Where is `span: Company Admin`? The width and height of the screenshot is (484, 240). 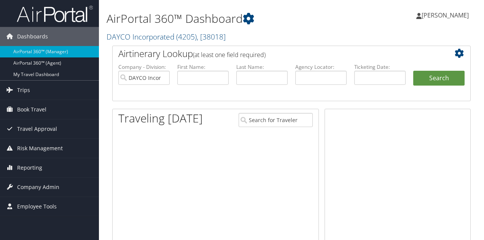
span: Company Admin is located at coordinates (38, 187).